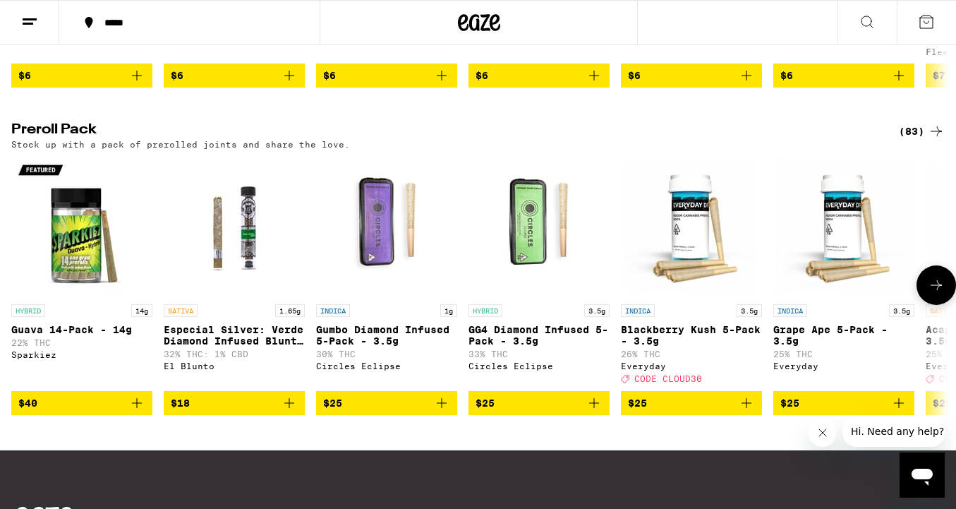  I want to click on p: 32% THC: 1% CBD, so click(234, 354).